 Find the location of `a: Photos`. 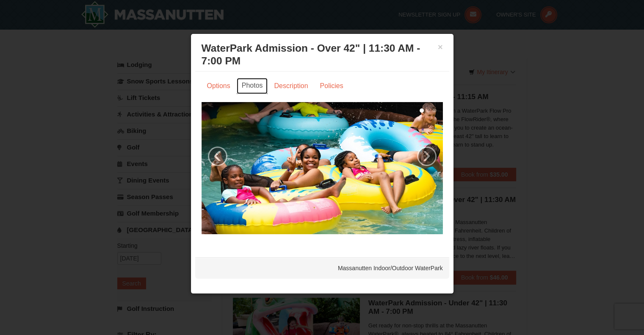

a: Photos is located at coordinates (253, 86).